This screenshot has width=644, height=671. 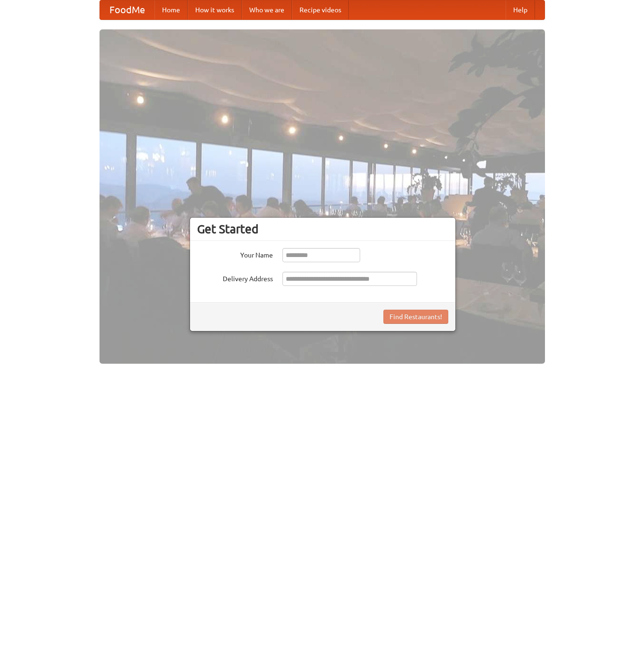 I want to click on a: FoodMe, so click(x=127, y=10).